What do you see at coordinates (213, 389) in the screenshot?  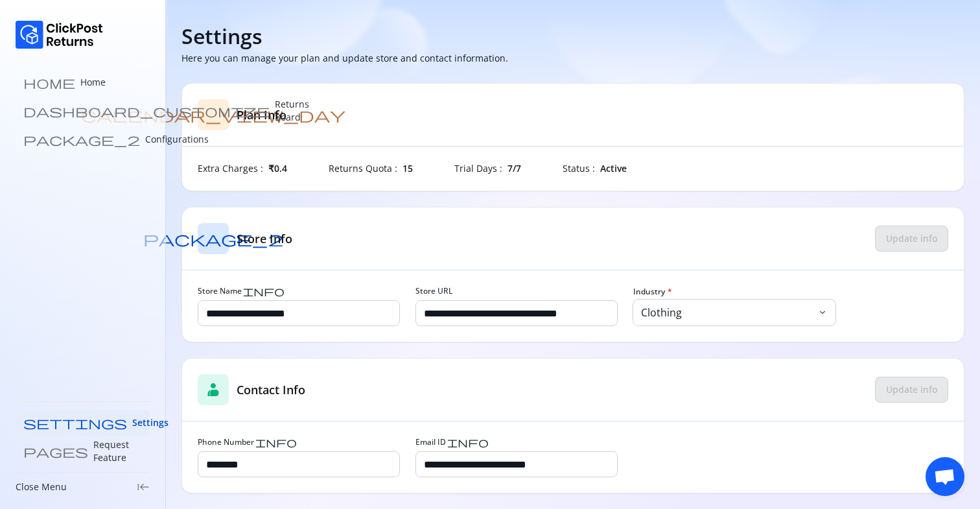 I see `span: contacts_product` at bounding box center [213, 389].